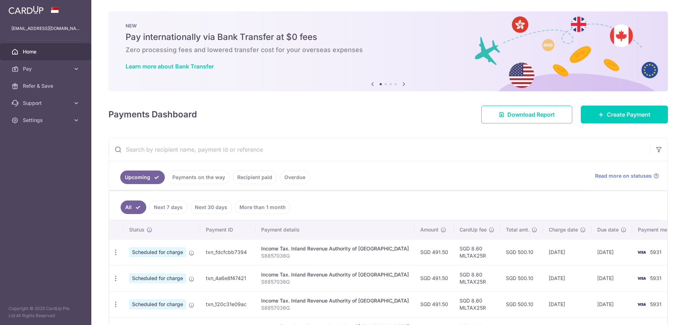 The width and height of the screenshot is (685, 325). What do you see at coordinates (168, 207) in the screenshot?
I see `a: Next 7 days` at bounding box center [168, 207].